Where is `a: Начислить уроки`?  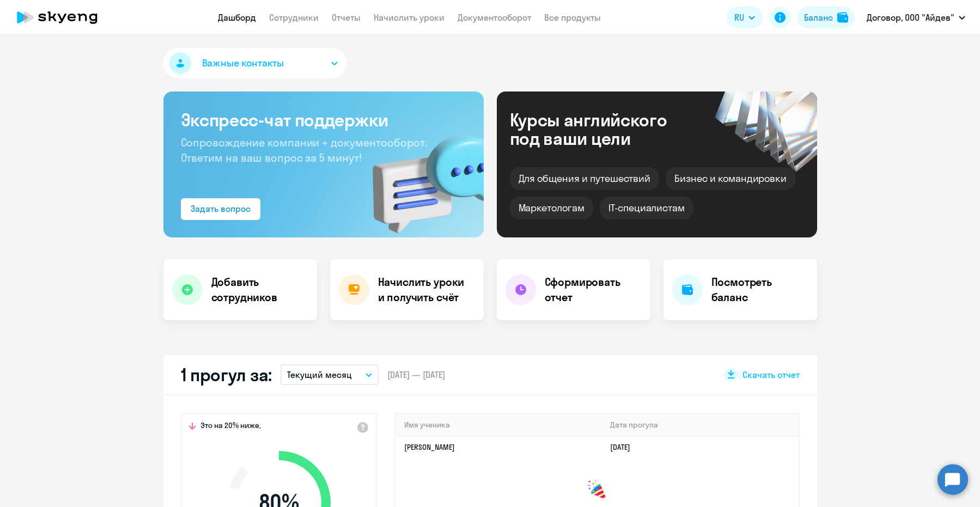
a: Начислить уроки is located at coordinates (409, 17).